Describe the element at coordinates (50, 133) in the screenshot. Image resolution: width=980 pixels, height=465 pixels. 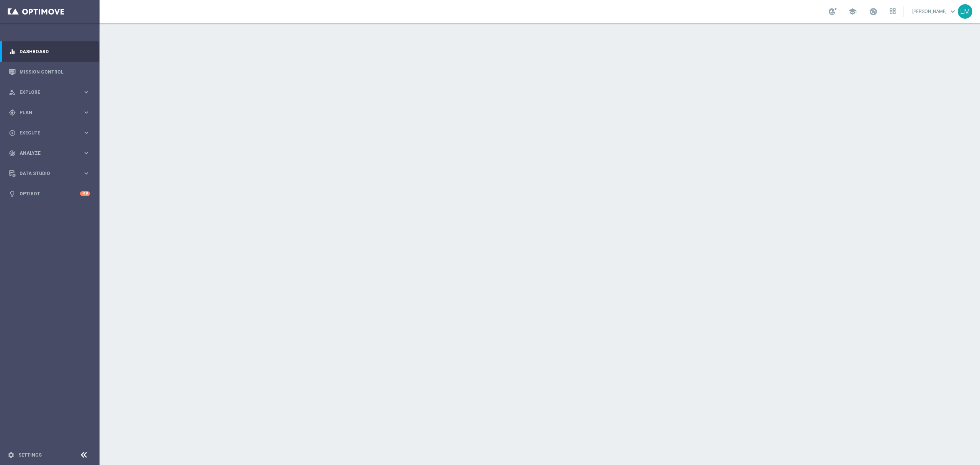
I see `button: play_circle_outline Execute keyboard_arrow_right` at that location.